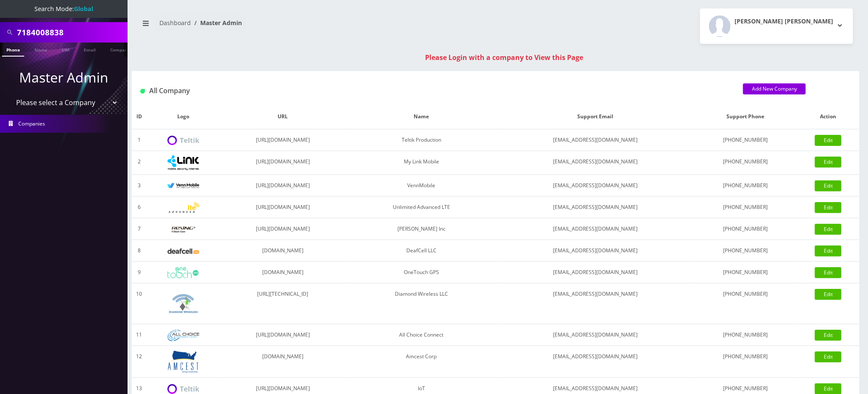 This screenshot has height=394, width=868. Describe the element at coordinates (183, 186) in the screenshot. I see `img: VennMobile` at that location.